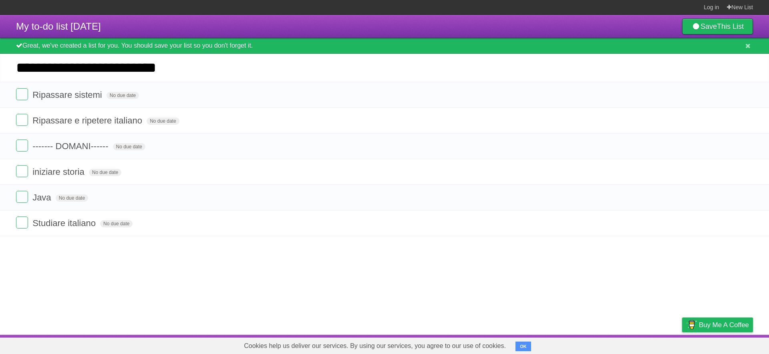 The image size is (769, 354). I want to click on a: Privacy, so click(682, 344).